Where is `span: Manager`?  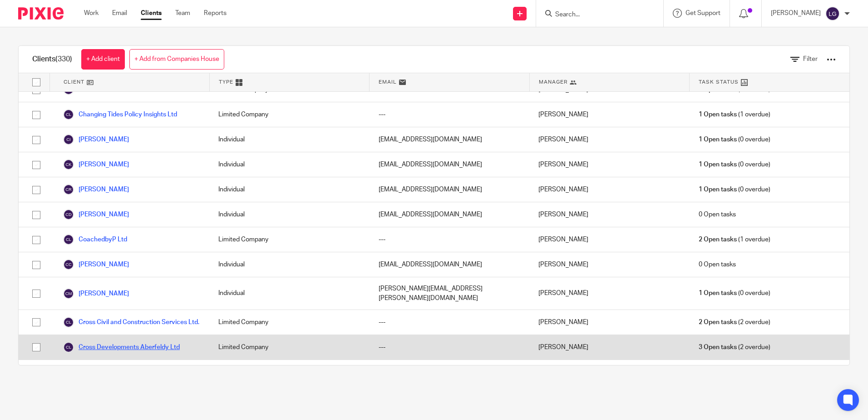
span: Manager is located at coordinates (553, 82).